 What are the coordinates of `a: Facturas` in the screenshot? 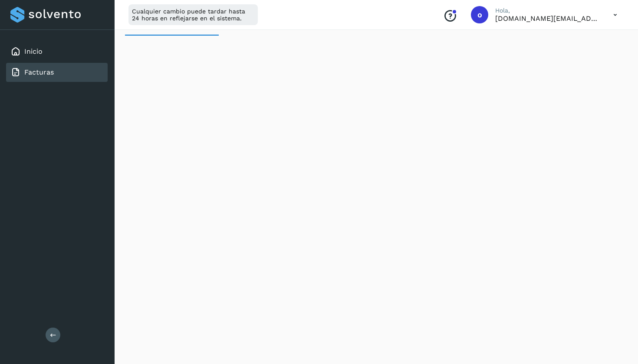 It's located at (39, 72).